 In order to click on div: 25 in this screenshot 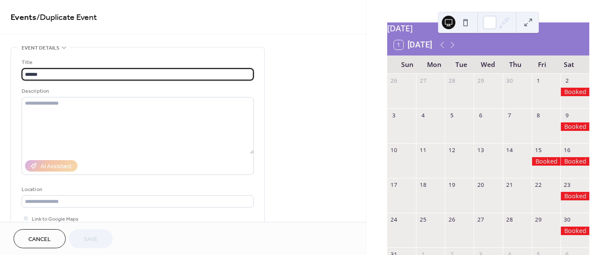, I will do `click(423, 220)`.